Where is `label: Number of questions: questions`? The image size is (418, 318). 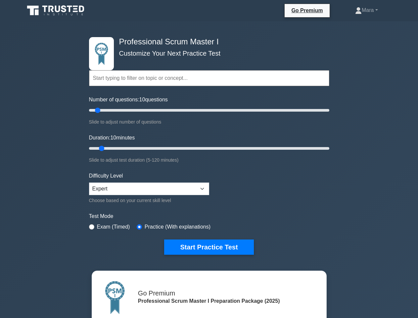
label: Number of questions: questions is located at coordinates (128, 100).